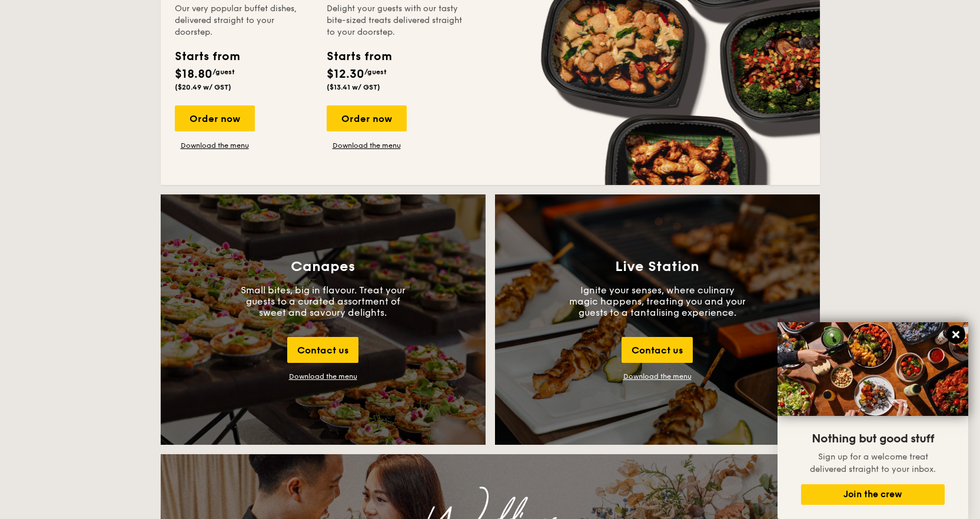 Image resolution: width=980 pixels, height=519 pixels. Describe the element at coordinates (346, 74) in the screenshot. I see `span: $12.30` at that location.